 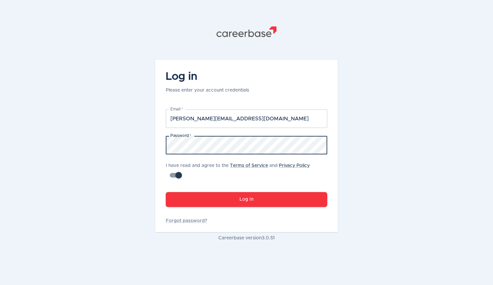 I want to click on p: Careerbase version 3.0.51, so click(x=247, y=238).